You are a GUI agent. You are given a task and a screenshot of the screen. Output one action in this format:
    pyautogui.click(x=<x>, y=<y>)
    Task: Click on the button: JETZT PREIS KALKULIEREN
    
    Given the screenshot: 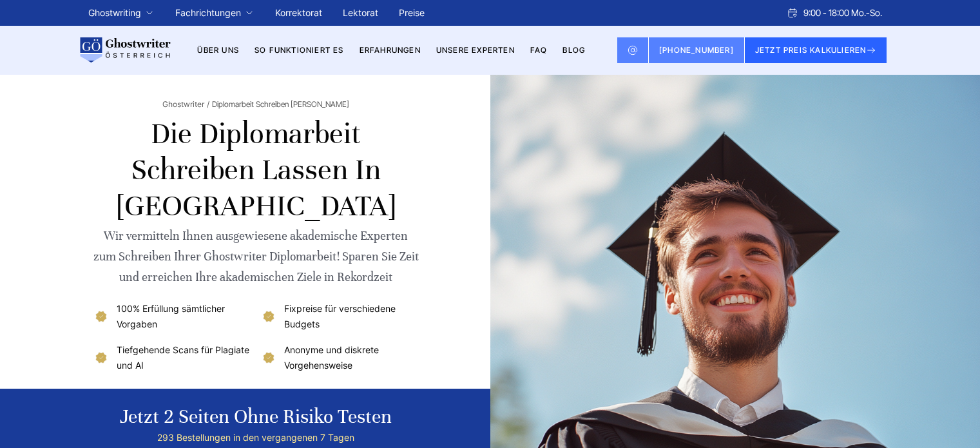 What is the action you would take?
    pyautogui.click(x=816, y=50)
    